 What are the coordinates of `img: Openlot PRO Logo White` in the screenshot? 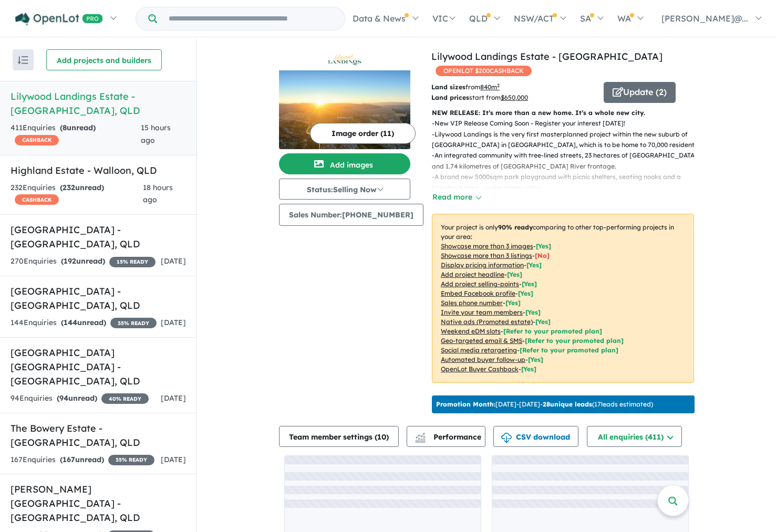 It's located at (59, 19).